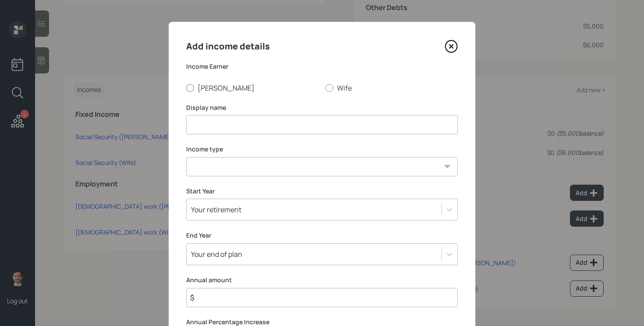 This screenshot has height=326, width=644. I want to click on label: Start Year, so click(322, 191).